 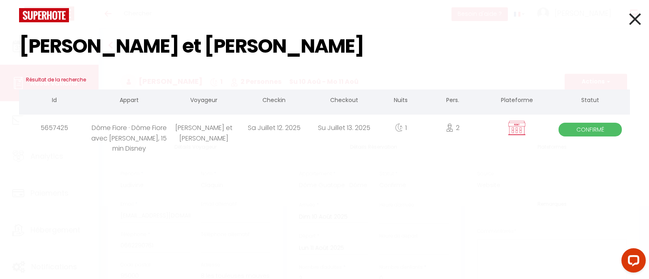 What do you see at coordinates (344, 101) in the screenshot?
I see `th: Checkout` at bounding box center [344, 101].